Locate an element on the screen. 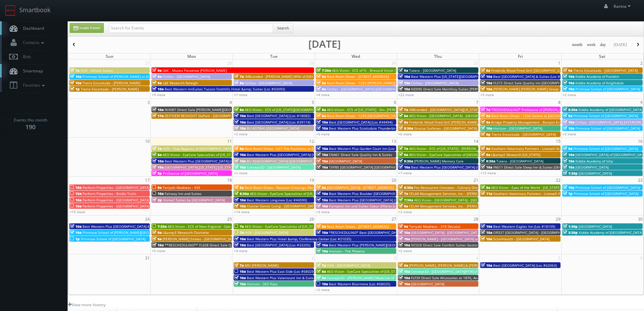 This screenshot has width=644, height=311. span: Contacts is located at coordinates (32, 42).